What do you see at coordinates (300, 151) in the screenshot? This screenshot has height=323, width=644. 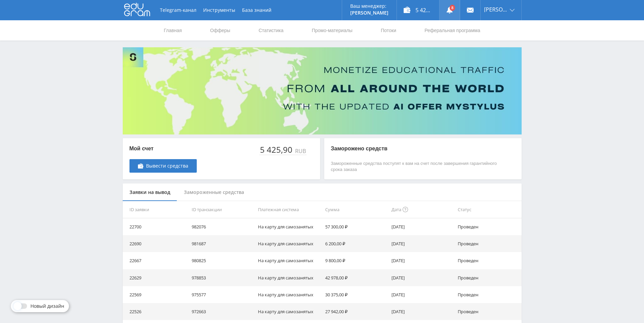 I see `div: RUB` at bounding box center [300, 151].